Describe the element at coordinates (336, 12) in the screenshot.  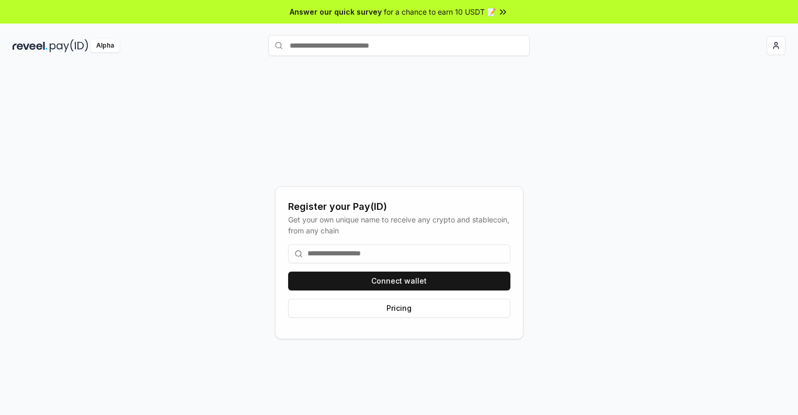
I see `span: Answer our quick survey` at that location.